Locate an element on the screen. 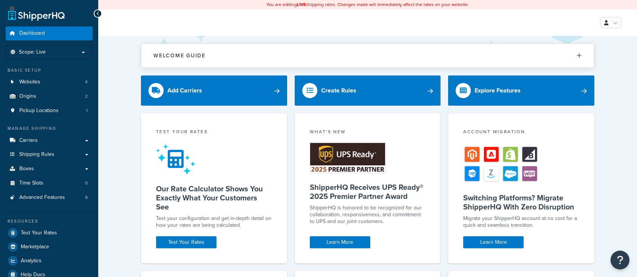 This screenshot has width=637, height=277. a: Create Rules is located at coordinates (368, 91).